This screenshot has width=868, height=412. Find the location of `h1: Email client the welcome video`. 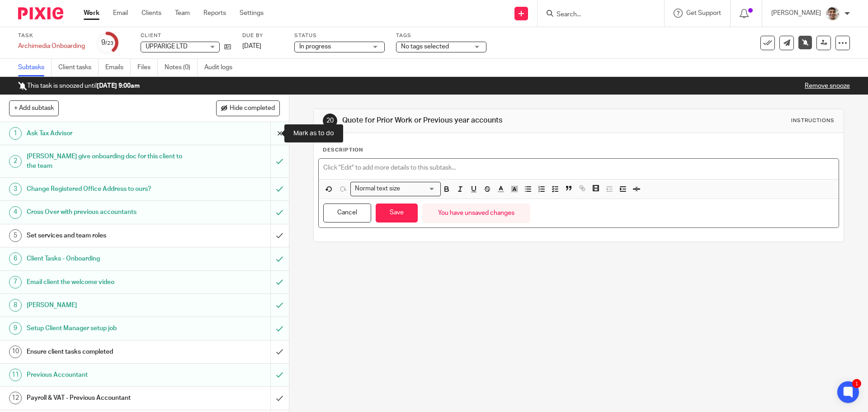

h1: Email client the welcome video is located at coordinates (105, 283).